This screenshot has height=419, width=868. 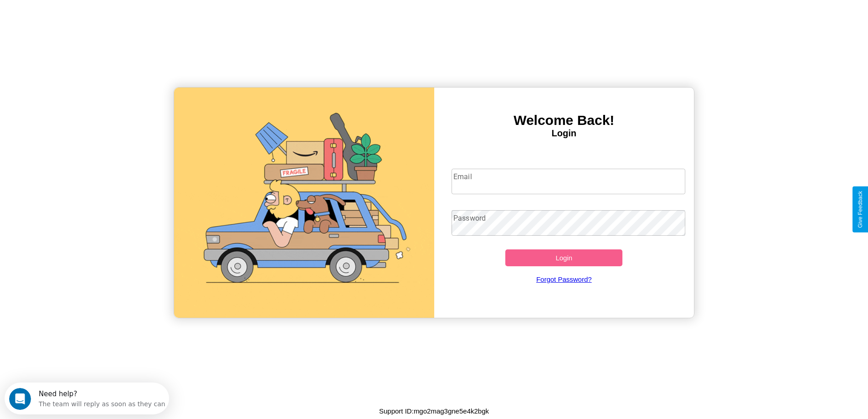 I want to click on img: gif, so click(x=304, y=202).